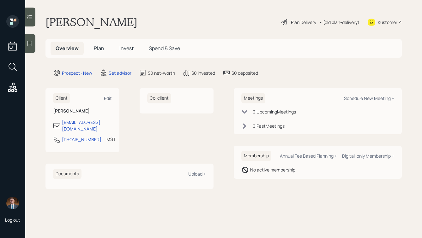  Describe the element at coordinates (161, 73) in the screenshot. I see `div: $0 net-worth` at that location.